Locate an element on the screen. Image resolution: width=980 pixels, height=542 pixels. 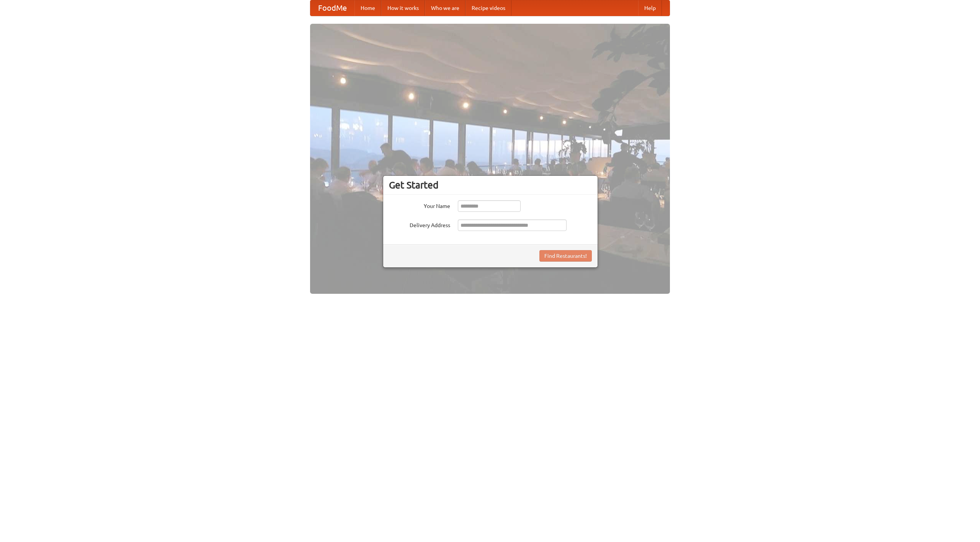
a: Help is located at coordinates (650, 8).